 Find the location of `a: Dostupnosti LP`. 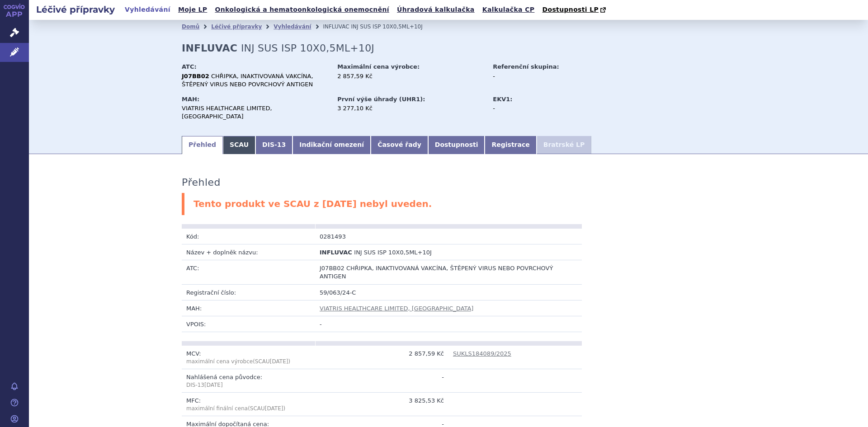

a: Dostupnosti LP is located at coordinates (574, 10).